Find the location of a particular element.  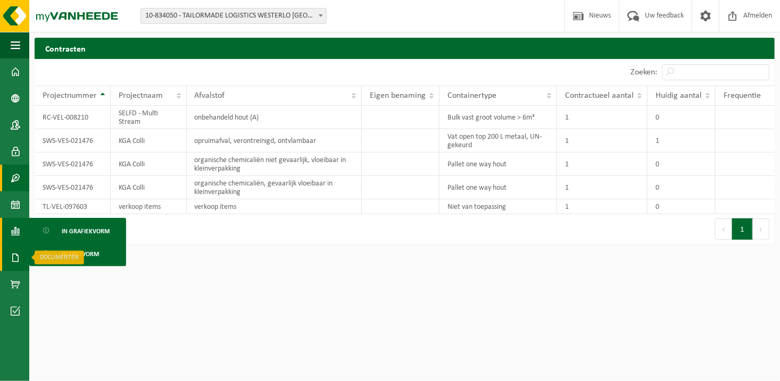

span: Frequentie is located at coordinates (742, 96).